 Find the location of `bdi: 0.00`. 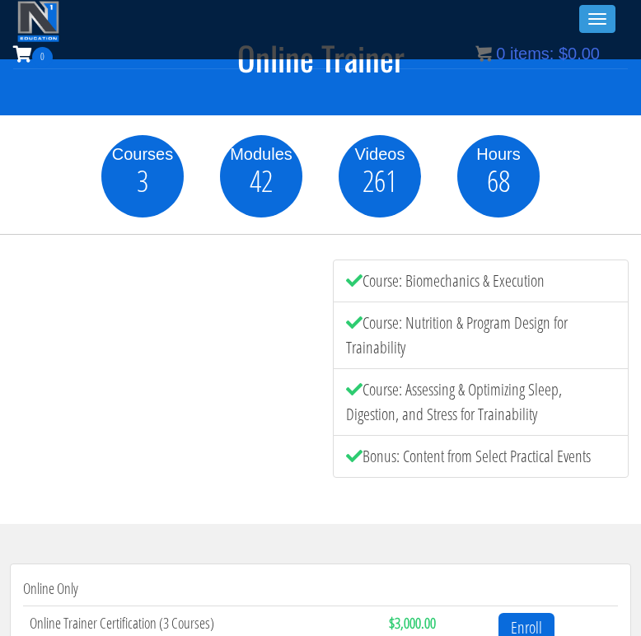

bdi: 0.00 is located at coordinates (579, 54).